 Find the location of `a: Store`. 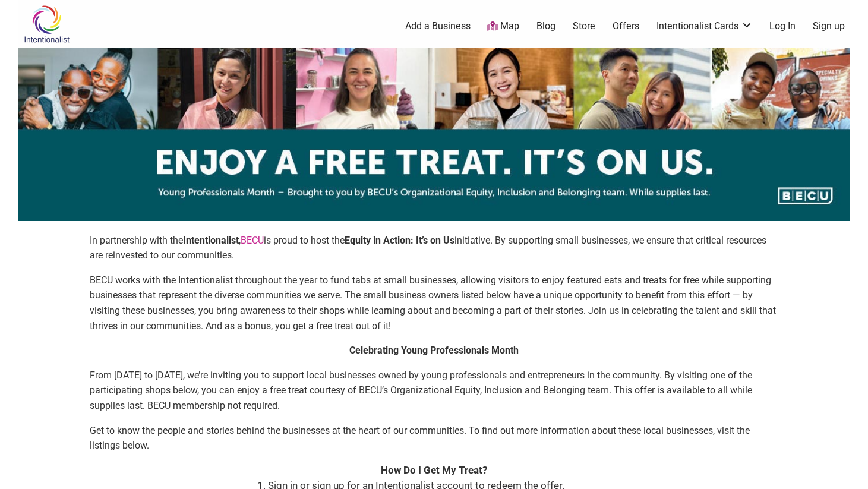

a: Store is located at coordinates (584, 26).